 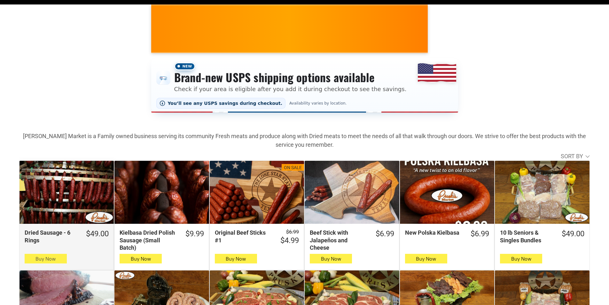 I want to click on div: Beef Stick with Jalapeños and Cheese, so click(x=338, y=240).